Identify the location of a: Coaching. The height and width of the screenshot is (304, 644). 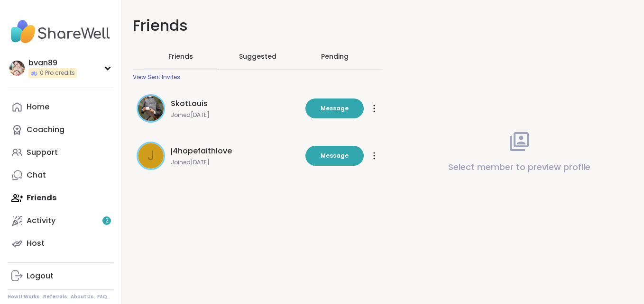
(60, 130).